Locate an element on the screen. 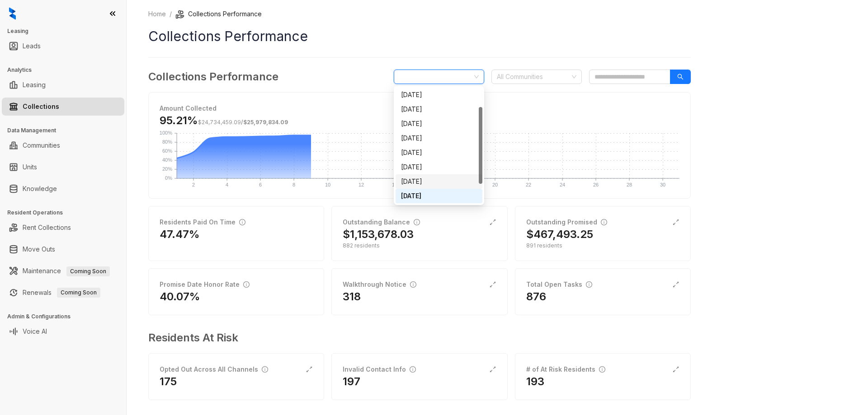 The image size is (868, 415). text: 20 is located at coordinates (495, 185).